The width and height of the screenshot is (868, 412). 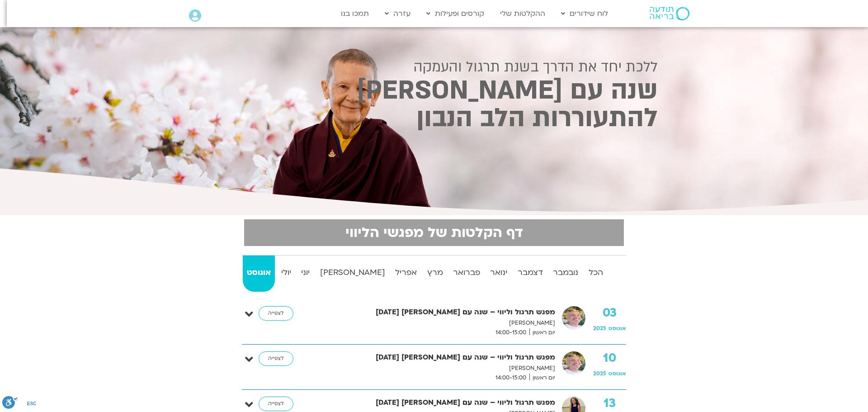 I want to click on strong: 03, so click(x=610, y=313).